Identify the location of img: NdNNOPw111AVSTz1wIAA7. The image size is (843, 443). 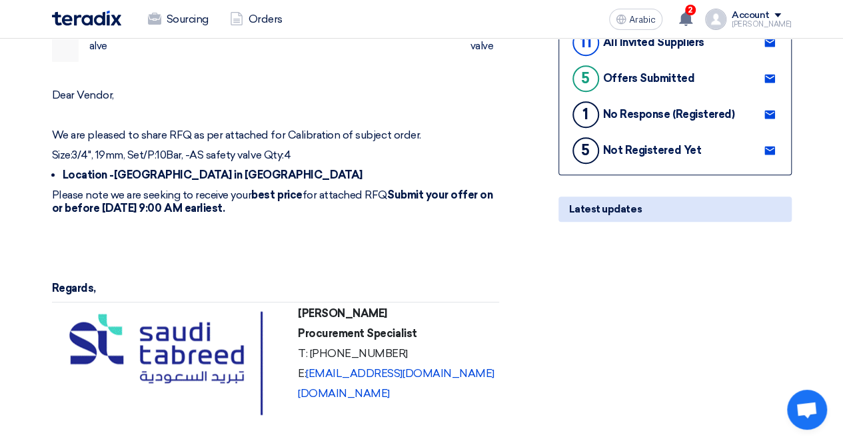
(172, 363).